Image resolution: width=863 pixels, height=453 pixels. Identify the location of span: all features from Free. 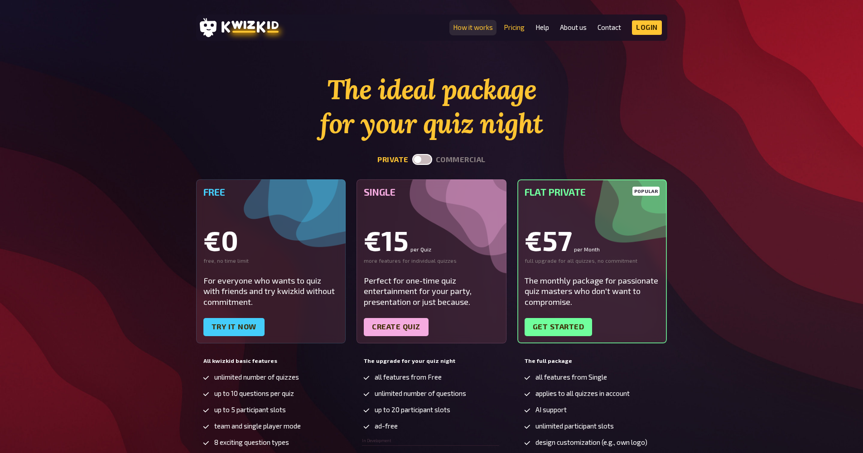
(408, 377).